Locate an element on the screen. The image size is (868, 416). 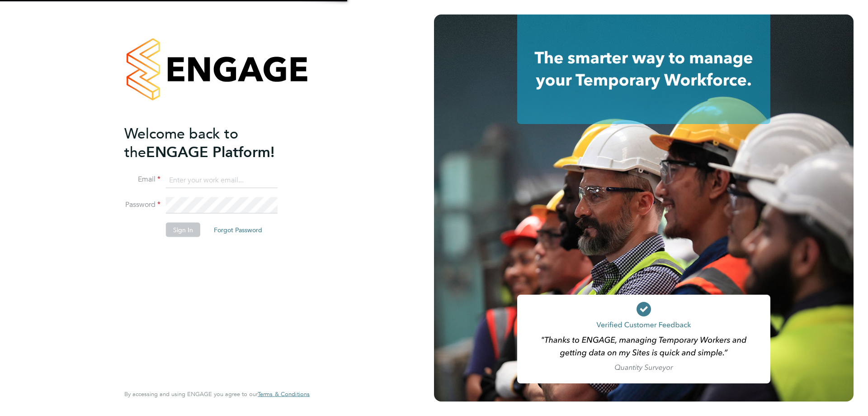
button: Sign In is located at coordinates (183, 230).